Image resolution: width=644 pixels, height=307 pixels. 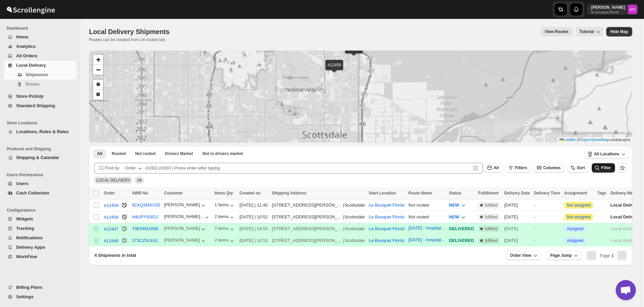 I want to click on span: Notifications, so click(x=30, y=237).